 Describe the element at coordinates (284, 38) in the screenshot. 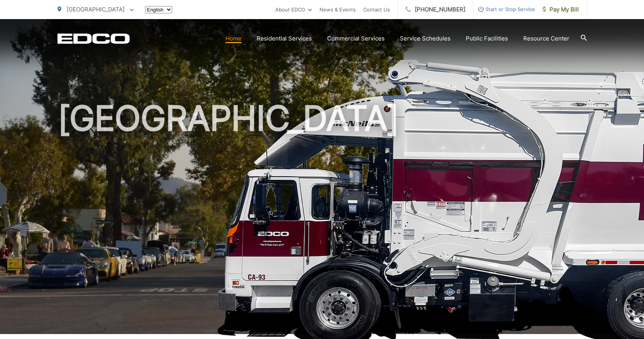

I see `a: Residential Services` at that location.